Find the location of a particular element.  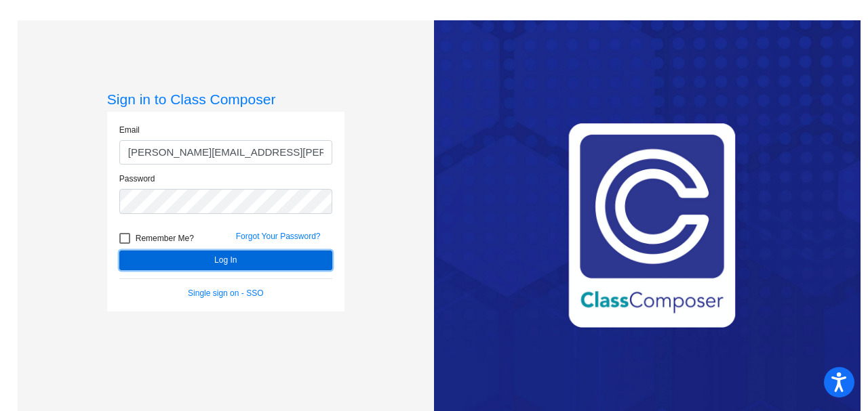

span: Remember Me? is located at coordinates (165, 238).